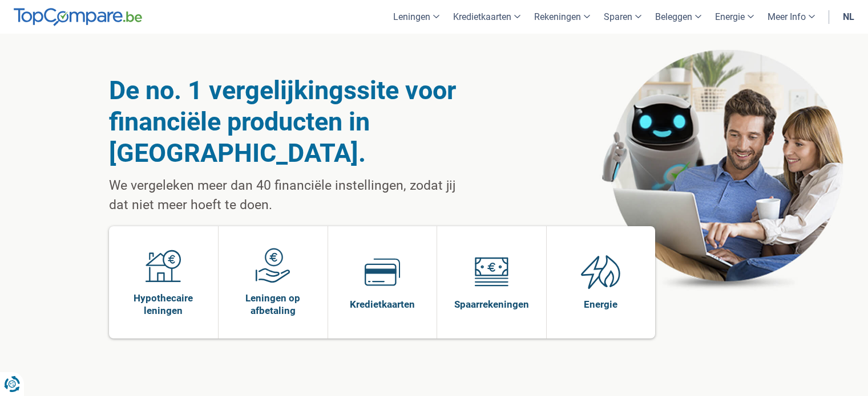 The height and width of the screenshot is (396, 868). Describe the element at coordinates (491, 272) in the screenshot. I see `img: Spaarrekeningen` at that location.